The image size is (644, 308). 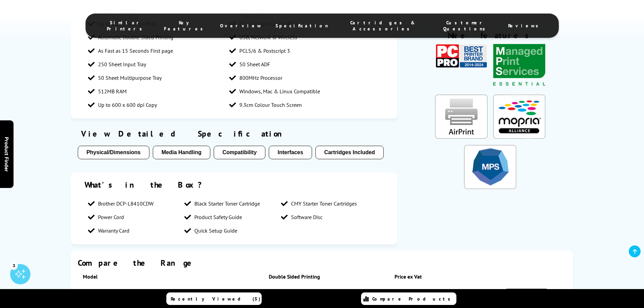 I want to click on img: Brother Managed Print Services, so click(x=490, y=167).